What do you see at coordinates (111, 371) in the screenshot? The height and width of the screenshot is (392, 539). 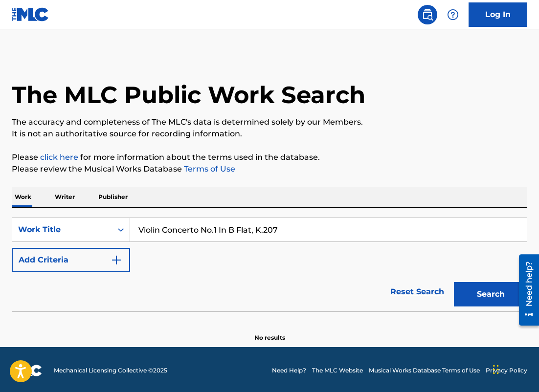 I see `span: Mechanical Licensing Collective © 2025` at bounding box center [111, 371].